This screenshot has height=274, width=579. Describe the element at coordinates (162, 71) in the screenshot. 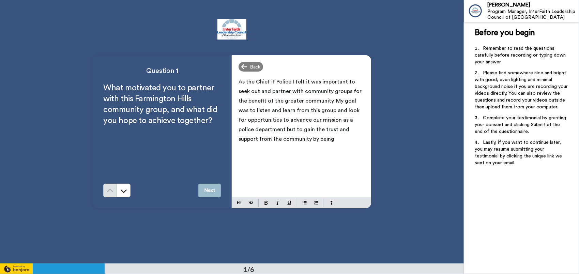

I see `h4: Question 1` at that location.